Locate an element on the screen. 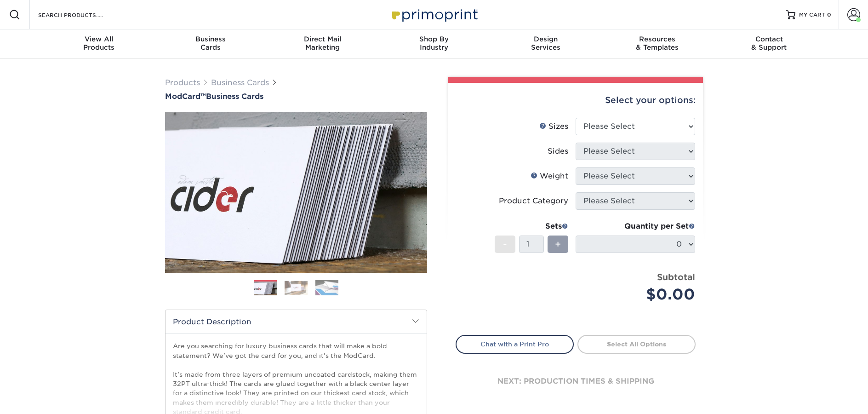 The height and width of the screenshot is (414, 868). div: $0.00 is located at coordinates (638, 294).